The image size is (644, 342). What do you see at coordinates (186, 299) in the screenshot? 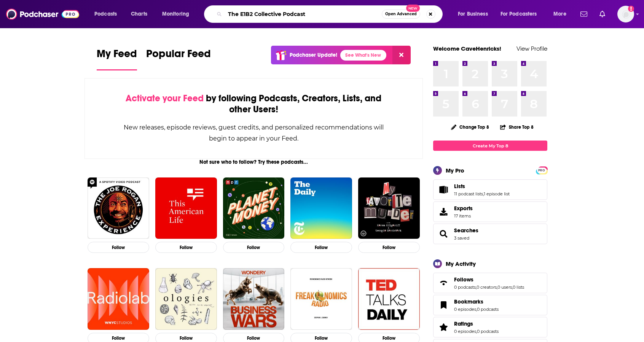
I see `a: Ologies with Alie Ward` at bounding box center [186, 299].